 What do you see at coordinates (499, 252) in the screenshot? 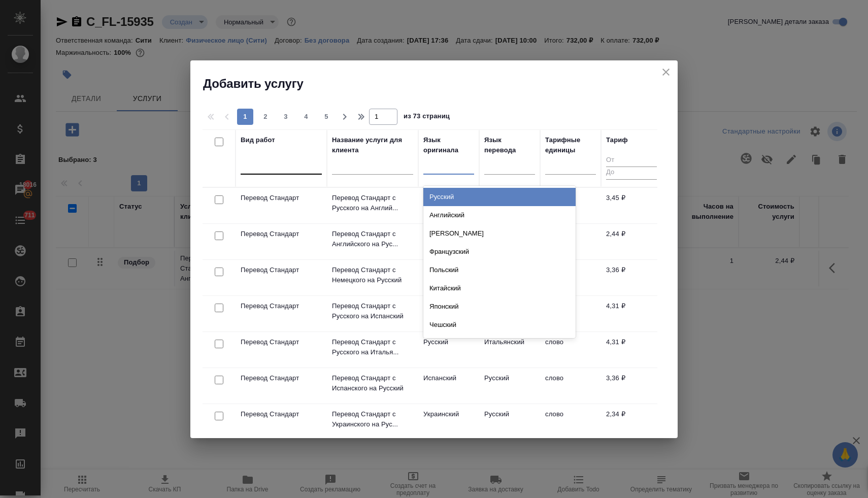
I see `div: Французский` at bounding box center [499, 252].